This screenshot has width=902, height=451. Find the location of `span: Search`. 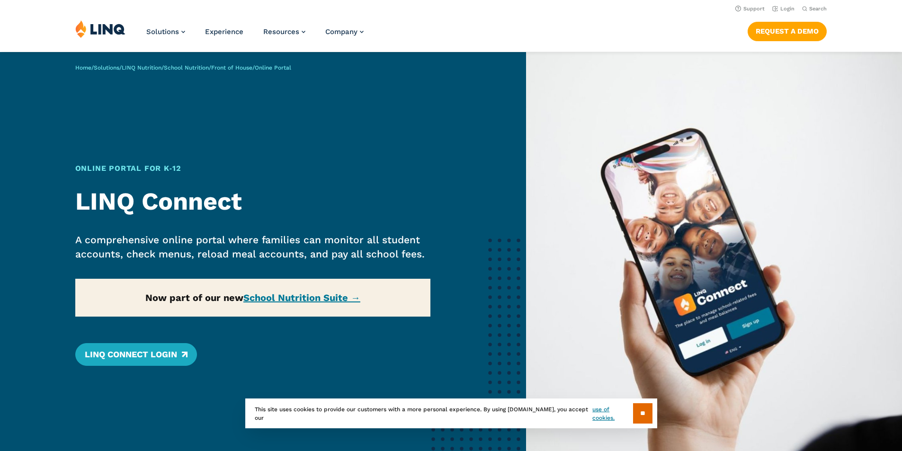

span: Search is located at coordinates (818, 9).